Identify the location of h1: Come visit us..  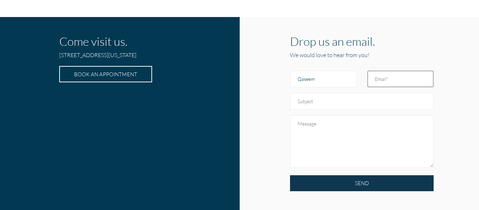
(117, 41).